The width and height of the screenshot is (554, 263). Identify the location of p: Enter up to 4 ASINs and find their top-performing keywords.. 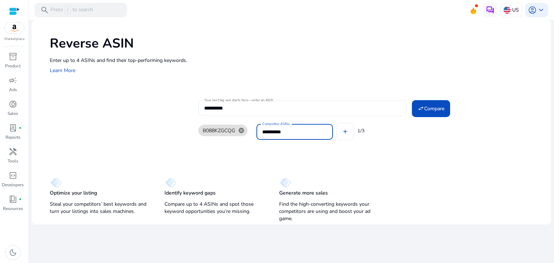
(297, 60).